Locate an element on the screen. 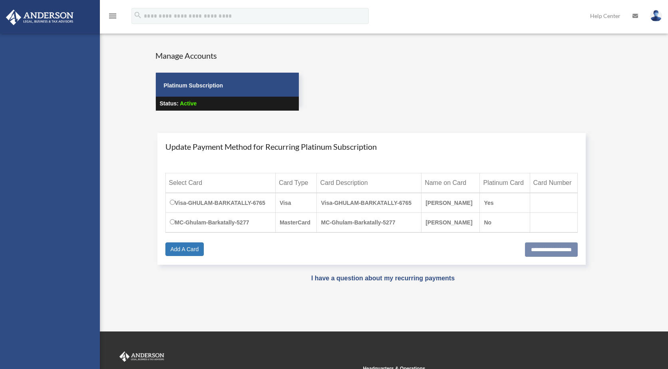 The image size is (668, 369). th: Name on Card is located at coordinates (450, 183).